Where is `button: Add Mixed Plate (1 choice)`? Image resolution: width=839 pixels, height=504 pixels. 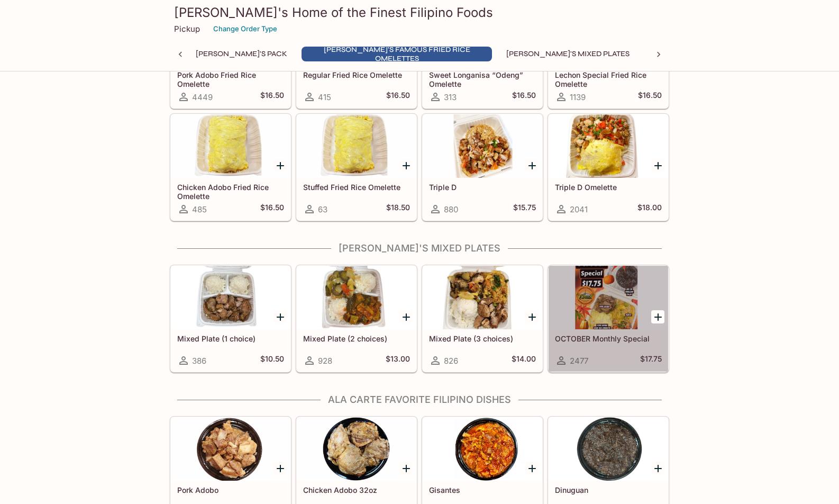 button: Add Mixed Plate (1 choice) is located at coordinates (280, 316).